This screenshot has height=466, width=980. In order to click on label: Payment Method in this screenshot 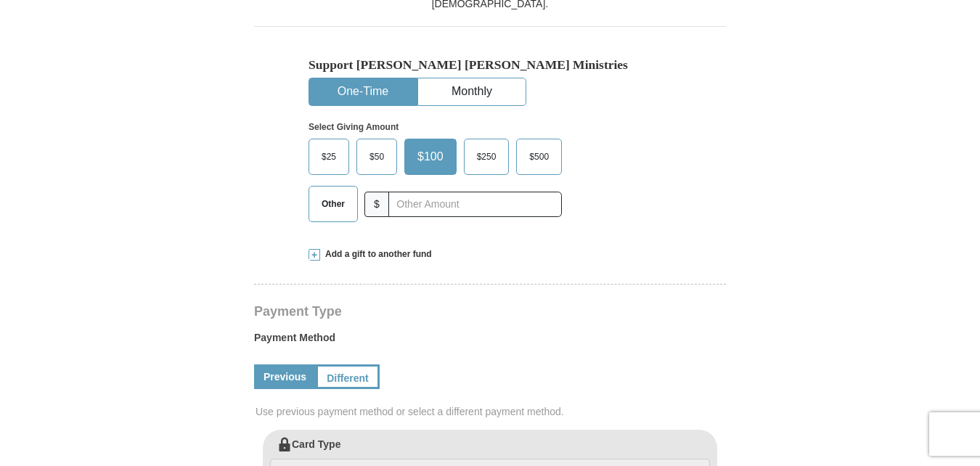, I will do `click(490, 341)`.